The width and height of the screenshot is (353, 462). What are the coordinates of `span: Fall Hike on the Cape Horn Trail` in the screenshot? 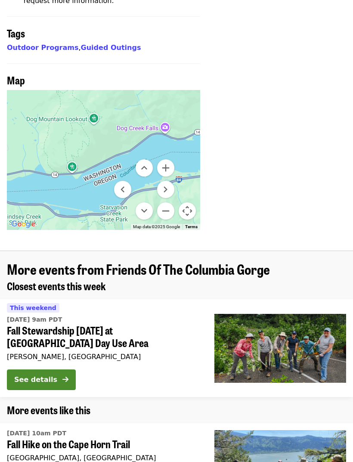 It's located at (104, 444).